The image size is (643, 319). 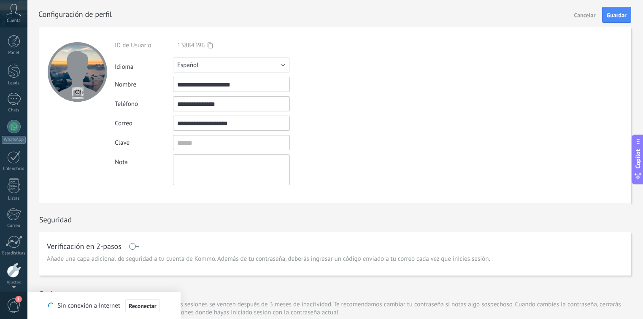 I want to click on div: WhatsApp, so click(x=13, y=140).